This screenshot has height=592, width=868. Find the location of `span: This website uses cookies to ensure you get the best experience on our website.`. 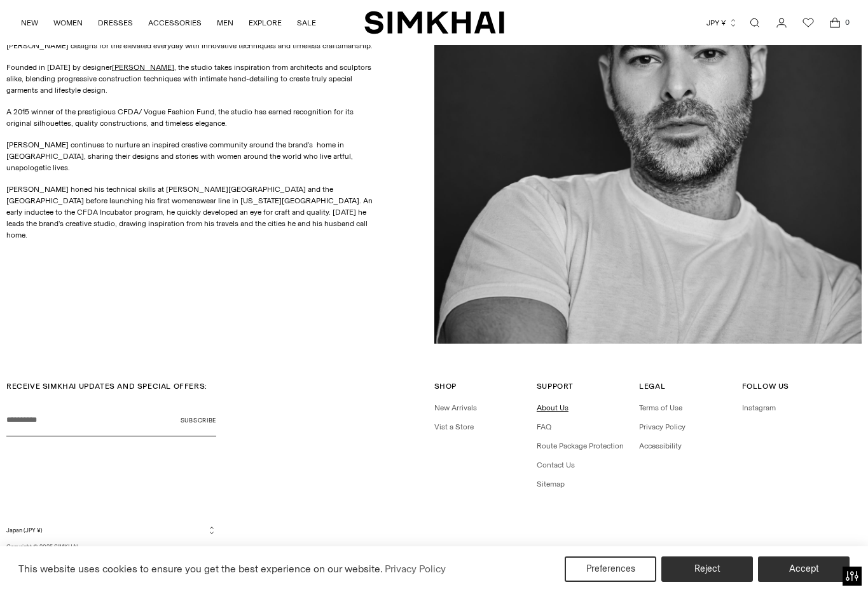

span: This website uses cookies to ensure you get the best experience on our website. is located at coordinates (200, 568).